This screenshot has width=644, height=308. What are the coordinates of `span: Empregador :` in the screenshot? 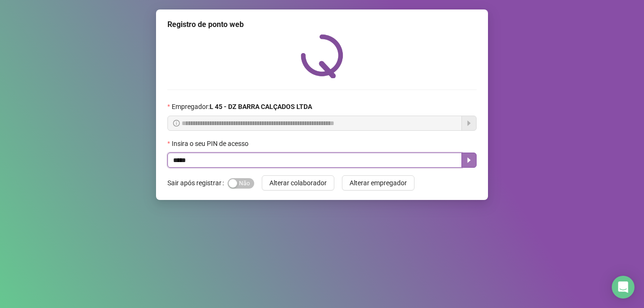 It's located at (242, 107).